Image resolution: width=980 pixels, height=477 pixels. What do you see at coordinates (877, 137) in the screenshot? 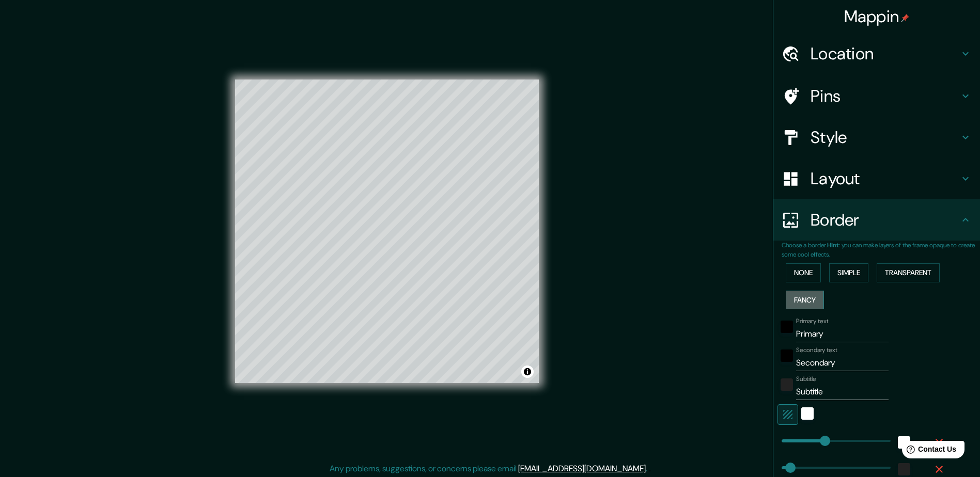
I see `div: Style` at bounding box center [877, 137].